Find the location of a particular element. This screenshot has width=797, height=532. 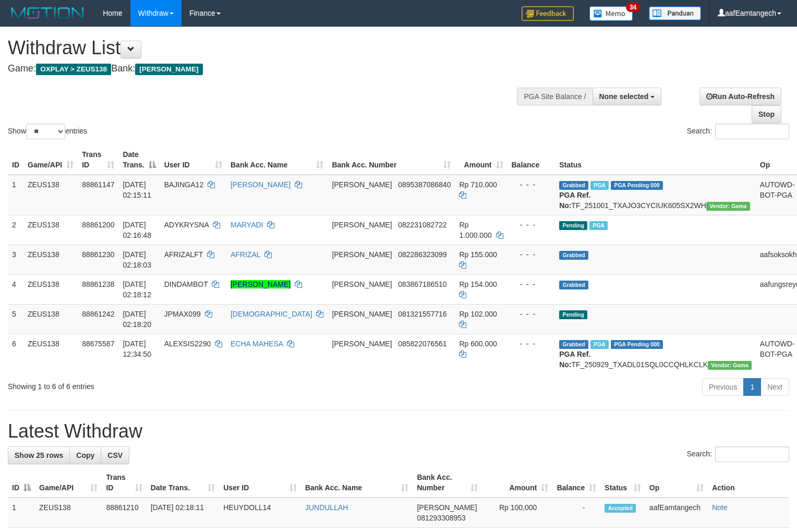

span: 88861242 is located at coordinates (98, 314).